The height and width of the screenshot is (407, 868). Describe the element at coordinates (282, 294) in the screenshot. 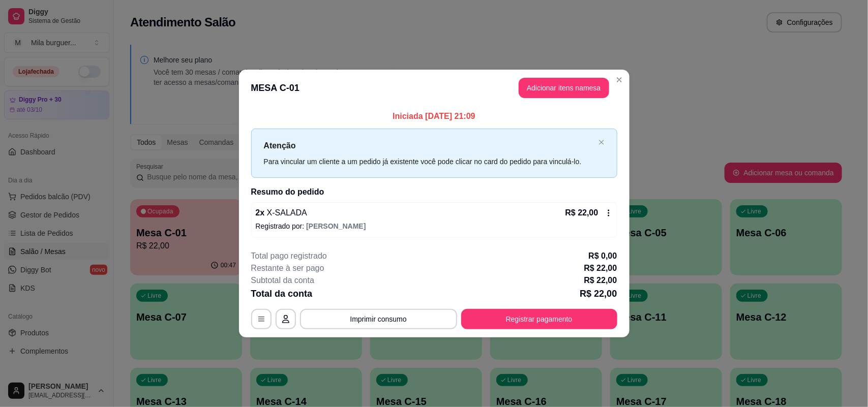

I see `p: Total da conta` at that location.